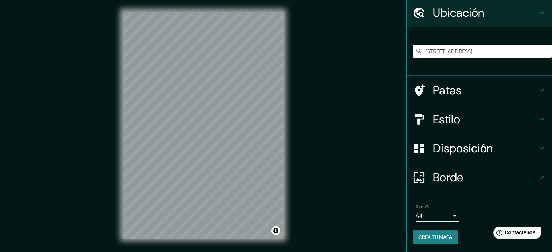 The width and height of the screenshot is (552, 252). Describe the element at coordinates (479, 177) in the screenshot. I see `div: Borde` at that location.